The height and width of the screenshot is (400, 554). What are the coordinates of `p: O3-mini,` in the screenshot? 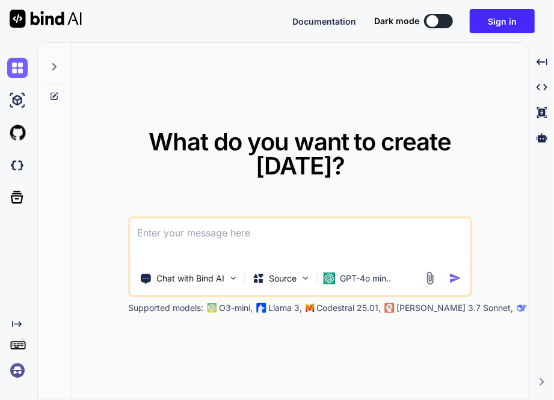 It's located at (236, 308).